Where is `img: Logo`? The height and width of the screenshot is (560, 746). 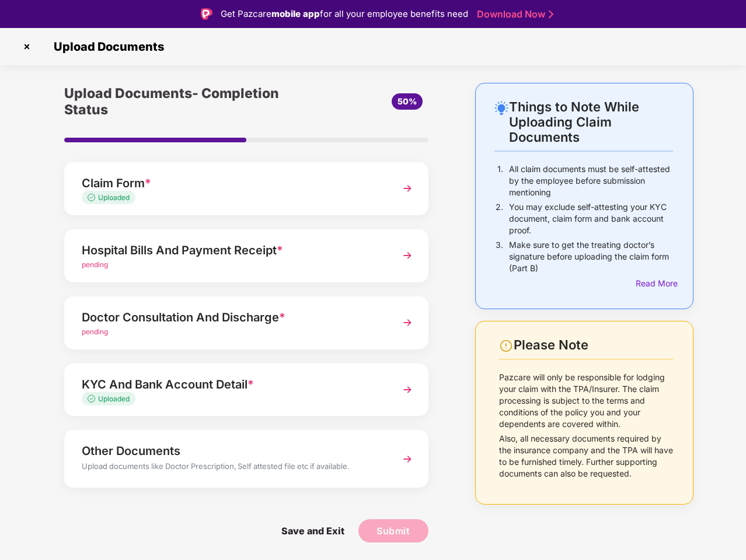
img: Logo is located at coordinates (207, 14).